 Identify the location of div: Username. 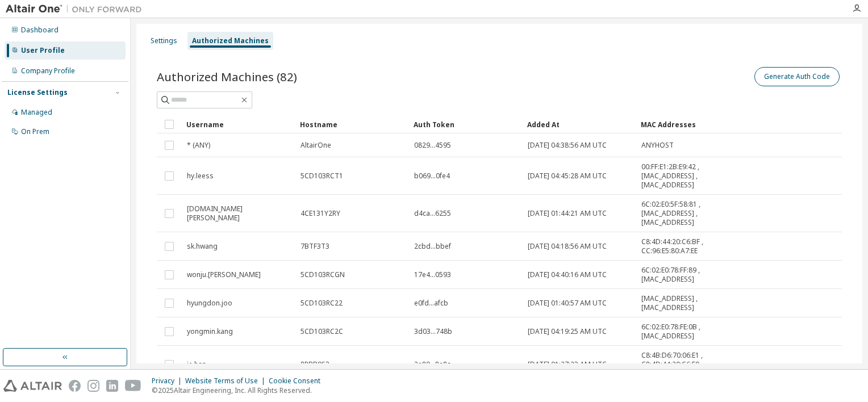
(239, 125).